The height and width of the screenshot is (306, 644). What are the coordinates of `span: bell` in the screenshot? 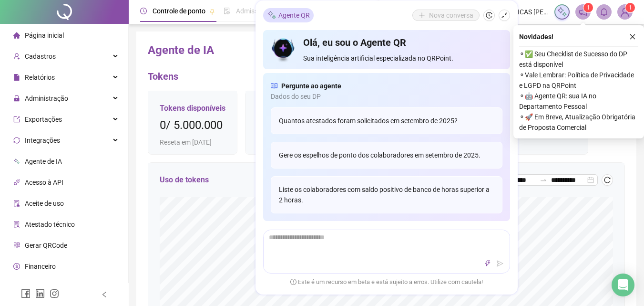 It's located at (604, 12).